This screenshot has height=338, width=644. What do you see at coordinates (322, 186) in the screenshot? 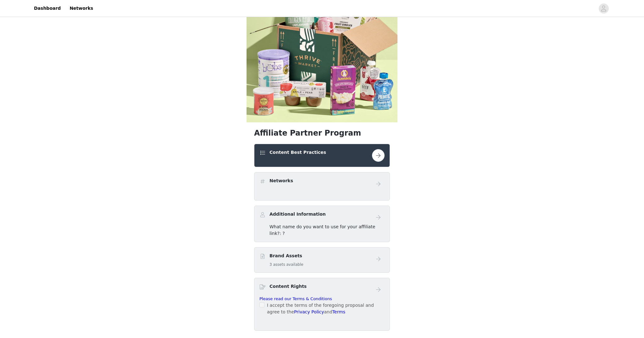
I see `div: Networks` at bounding box center [322, 186].